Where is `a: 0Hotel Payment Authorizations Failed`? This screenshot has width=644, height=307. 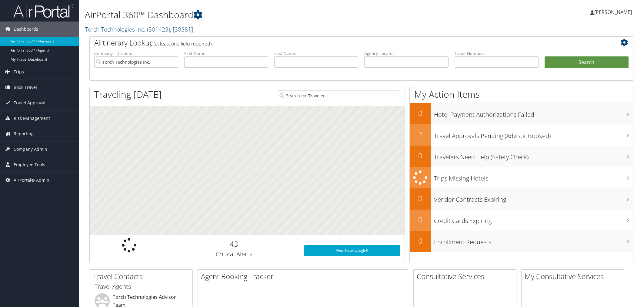 a: 0Hotel Payment Authorizations Failed is located at coordinates (521, 114).